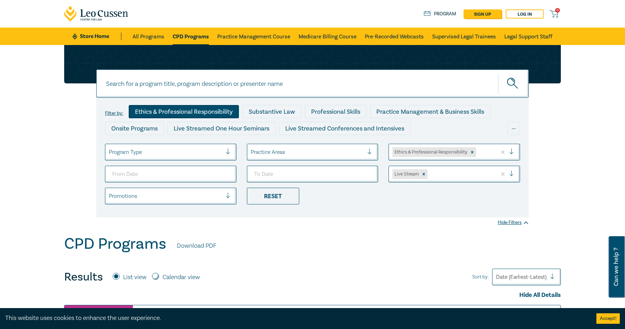  Describe the element at coordinates (254, 36) in the screenshot. I see `a: Practice Management Course` at that location.